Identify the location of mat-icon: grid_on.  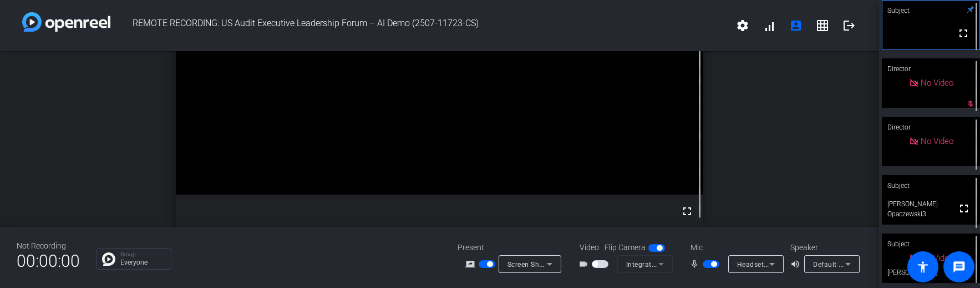
(822, 26).